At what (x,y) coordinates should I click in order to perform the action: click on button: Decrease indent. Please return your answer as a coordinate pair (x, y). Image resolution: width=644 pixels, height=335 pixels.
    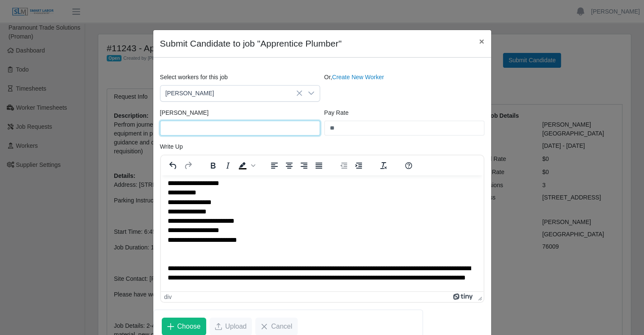
    Looking at the image, I should click on (343, 166).